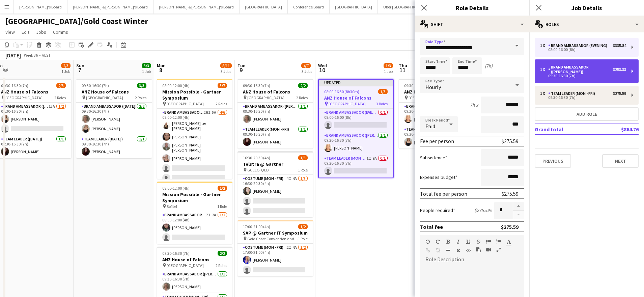 The width and height of the screenshot is (644, 297). What do you see at coordinates (194, 197) in the screenshot?
I see `h3: Mission Possible - Gartner Symposium` at bounding box center [194, 197].